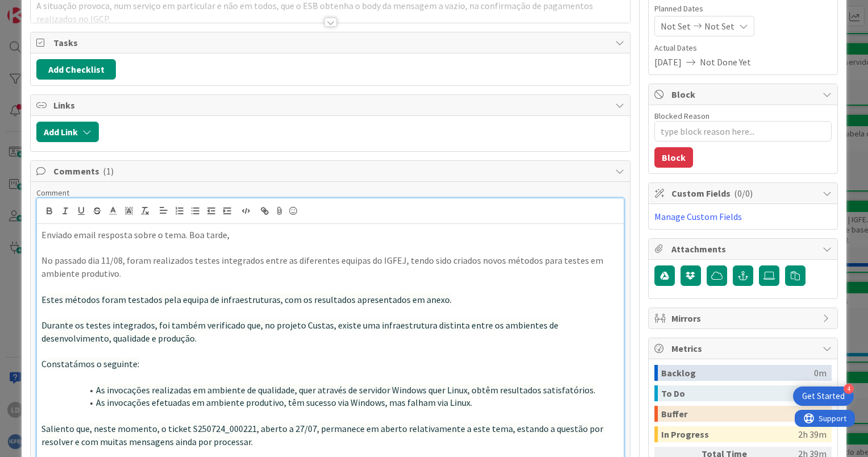  I want to click on span: As invocações efetuadas em ambiente produtivo, têm sucesso via Windows, mas falham via Linux., so click(284, 402).